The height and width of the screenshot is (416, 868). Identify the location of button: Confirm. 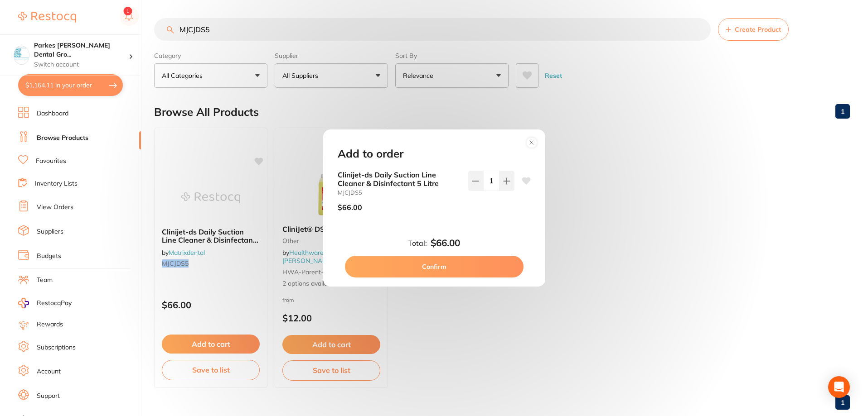
(434, 267).